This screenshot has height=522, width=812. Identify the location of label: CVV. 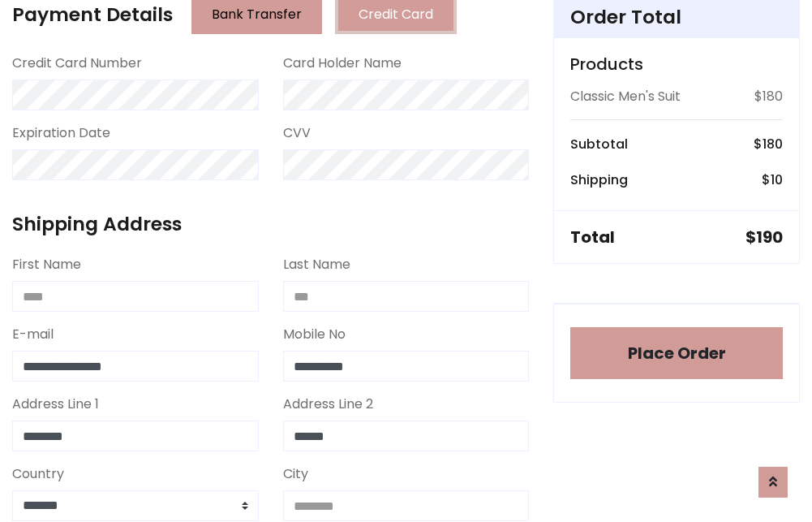
(297, 133).